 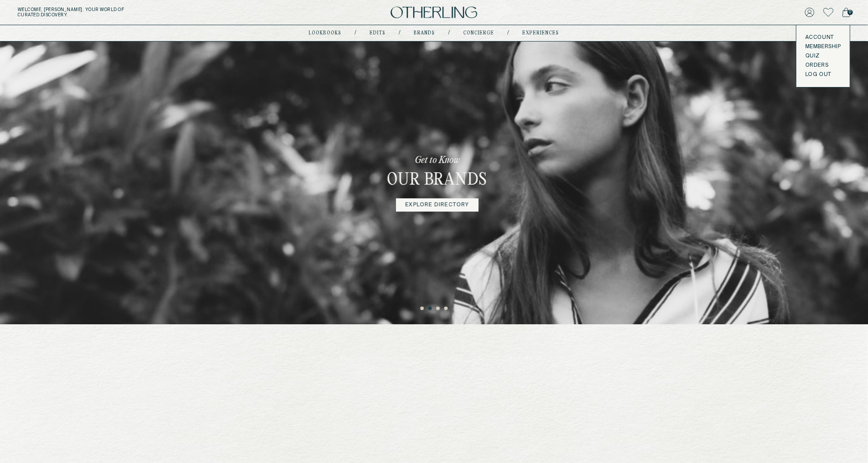 I want to click on a: Brands, so click(x=425, y=33).